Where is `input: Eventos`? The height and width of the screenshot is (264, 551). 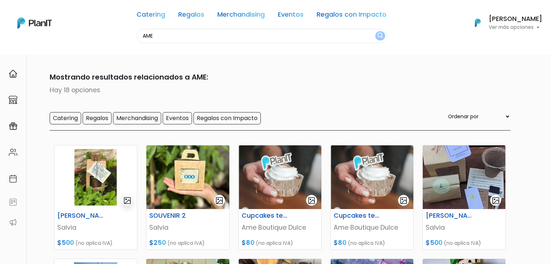
input: Eventos is located at coordinates (177, 118).